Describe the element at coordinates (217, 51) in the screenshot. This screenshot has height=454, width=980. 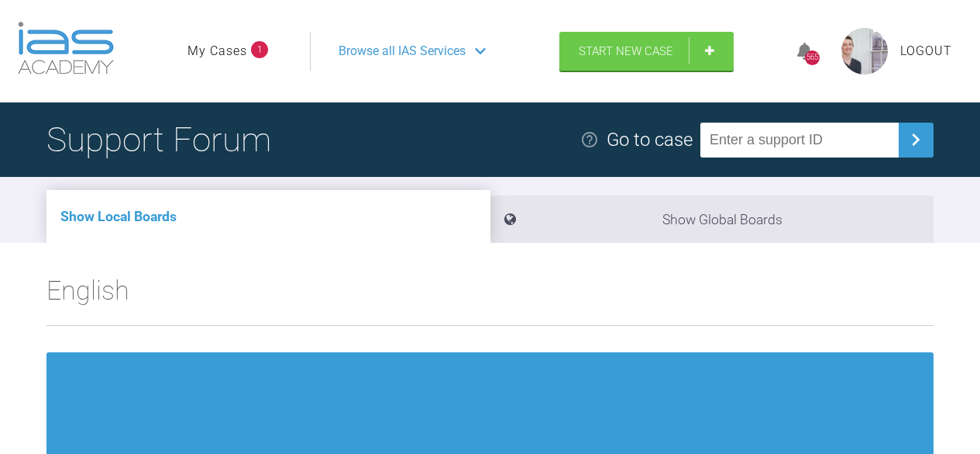
I see `a: My Cases` at that location.